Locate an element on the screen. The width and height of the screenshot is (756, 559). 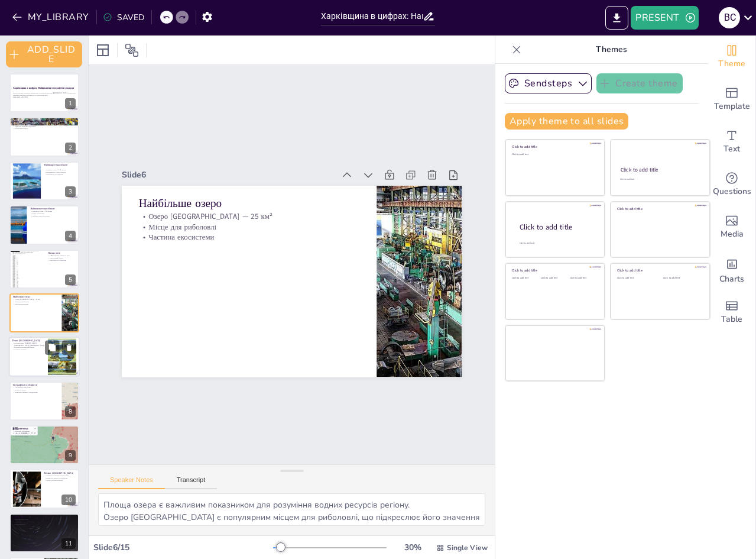
p: Найвища точка області is located at coordinates (60, 165).